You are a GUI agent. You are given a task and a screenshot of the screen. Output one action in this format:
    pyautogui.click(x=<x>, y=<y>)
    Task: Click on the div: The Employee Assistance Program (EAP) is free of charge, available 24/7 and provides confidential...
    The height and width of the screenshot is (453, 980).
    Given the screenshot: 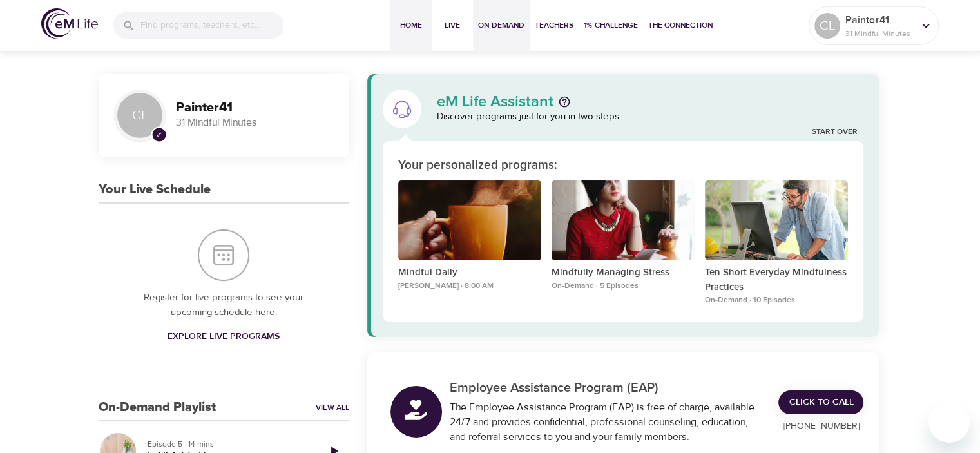 What is the action you would take?
    pyautogui.click(x=607, y=422)
    